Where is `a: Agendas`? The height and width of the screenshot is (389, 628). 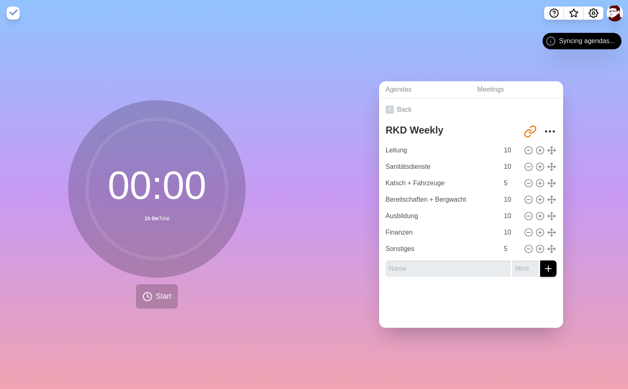
a: Agendas is located at coordinates (425, 90).